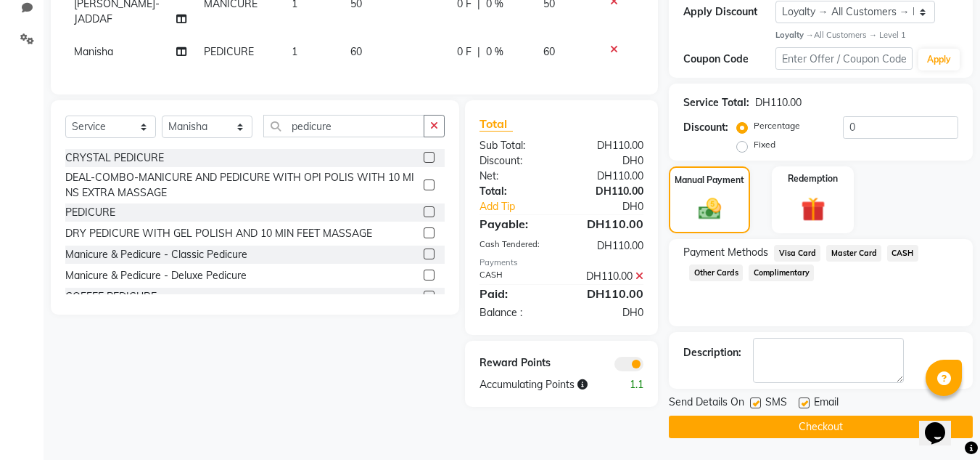 The width and height of the screenshot is (980, 460). I want to click on label: Percentage, so click(777, 126).